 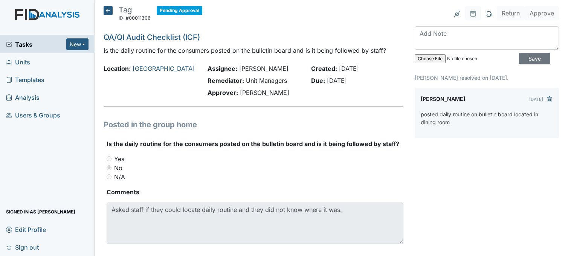 I want to click on span: Templates, so click(x=25, y=80).